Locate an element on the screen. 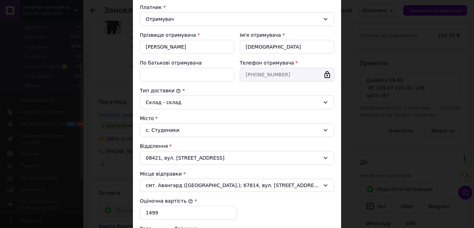 The width and height of the screenshot is (474, 228). label: Телефон отримувача is located at coordinates (267, 63).